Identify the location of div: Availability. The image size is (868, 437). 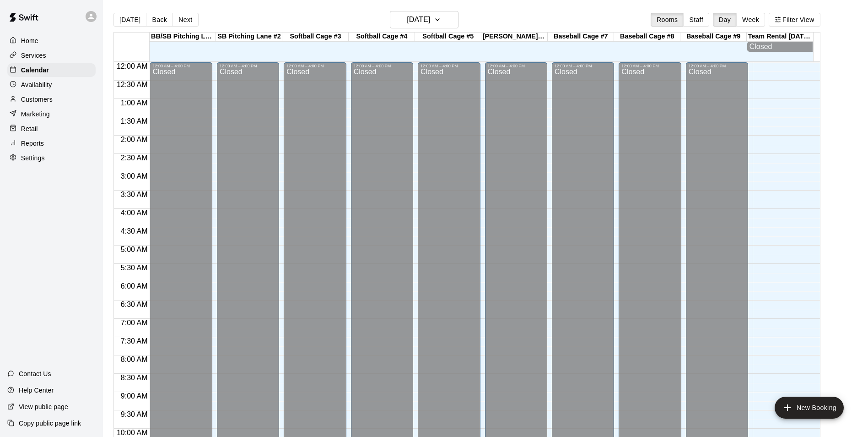
(51, 85).